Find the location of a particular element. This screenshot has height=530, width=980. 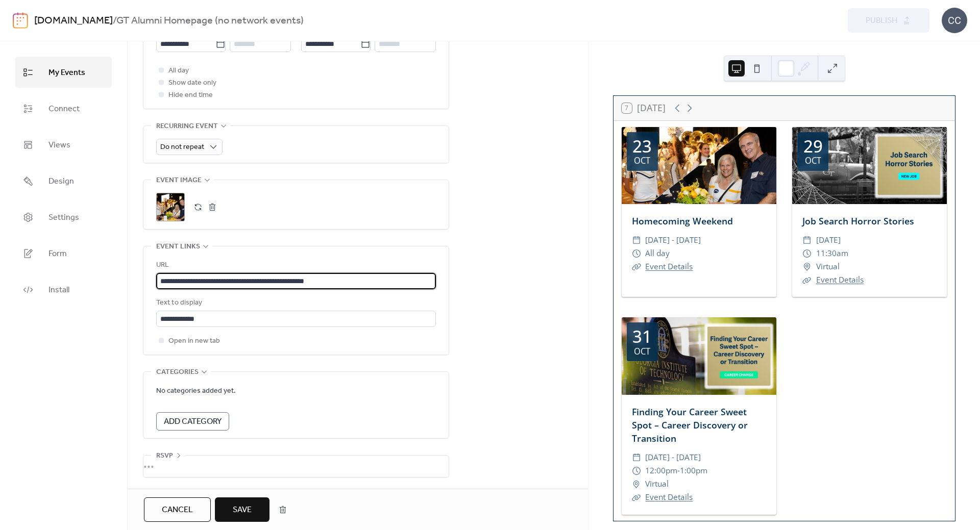

a: Views is located at coordinates (63, 144).